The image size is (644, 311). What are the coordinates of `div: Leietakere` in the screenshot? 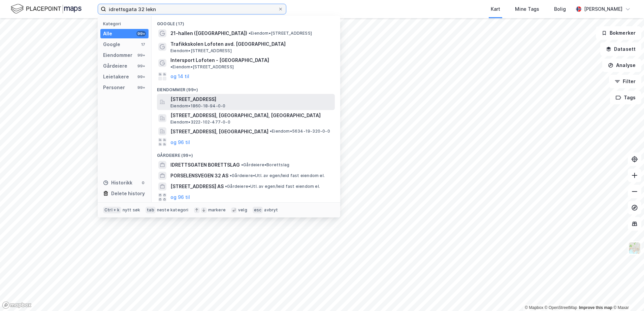 It's located at (116, 77).